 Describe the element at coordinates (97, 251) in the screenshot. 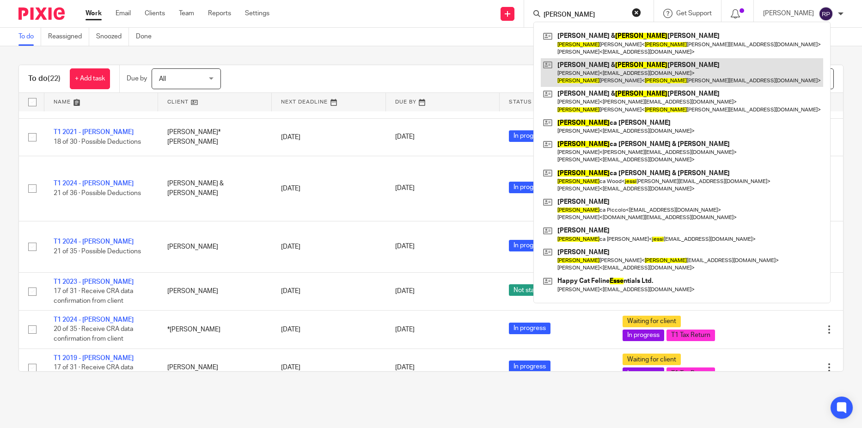

I see `span: 21 of 35 · Possible Deductions` at that location.